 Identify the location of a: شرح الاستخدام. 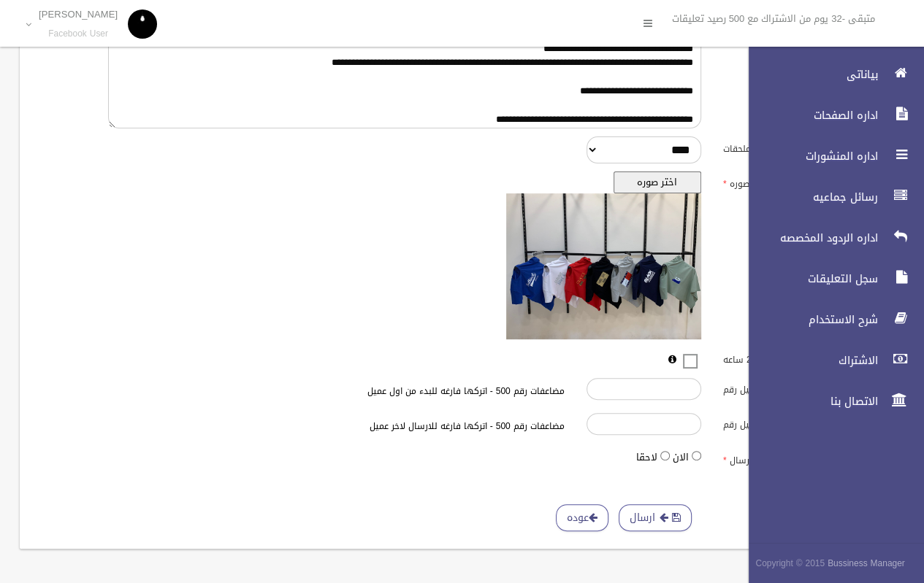
(830, 320).